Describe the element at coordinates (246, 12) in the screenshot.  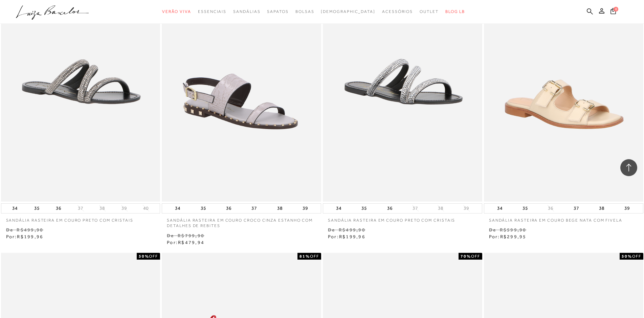
I see `span: Sandálias` at that location.